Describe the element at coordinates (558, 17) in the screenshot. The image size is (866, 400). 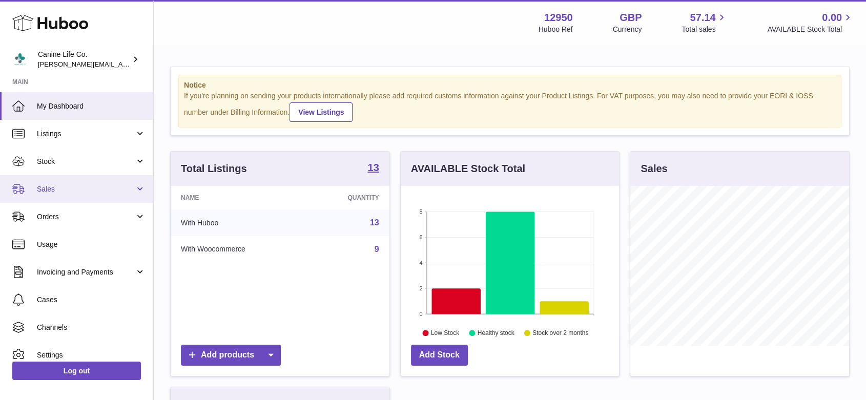
I see `strong: 12950` at that location.